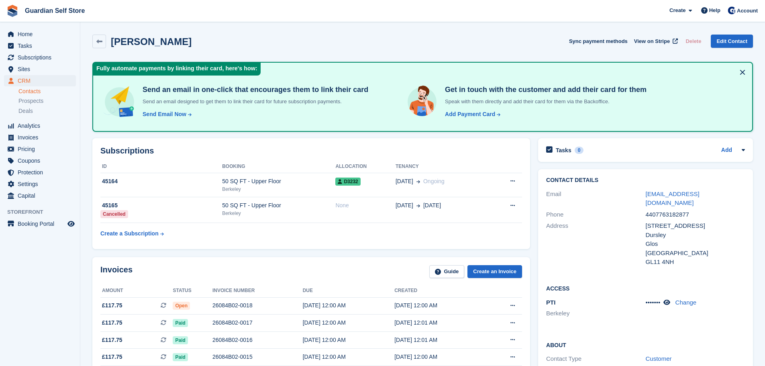 The height and width of the screenshot is (366, 765). Describe the element at coordinates (422, 102) in the screenshot. I see `img: get-in-touch-e3e95b6451f4e49772a6039d3abdde126589d6f45a760754adfa51be33bf0f70.svg` at that location.